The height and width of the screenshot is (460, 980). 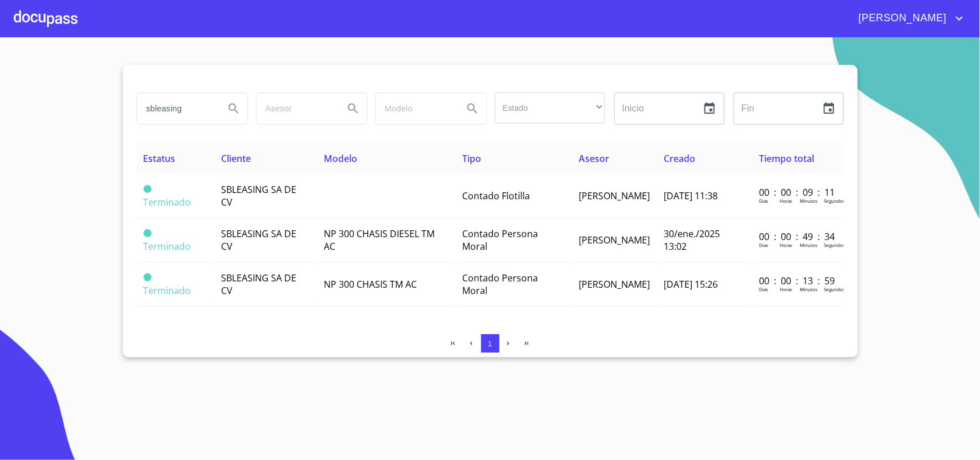 I want to click on p: 00 : 00 : 13 : 59, so click(x=797, y=281).